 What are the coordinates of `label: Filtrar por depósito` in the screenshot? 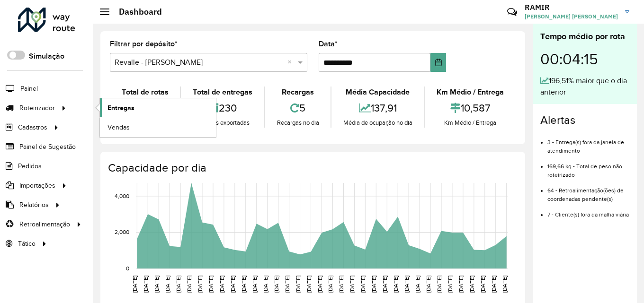 It's located at (144, 44).